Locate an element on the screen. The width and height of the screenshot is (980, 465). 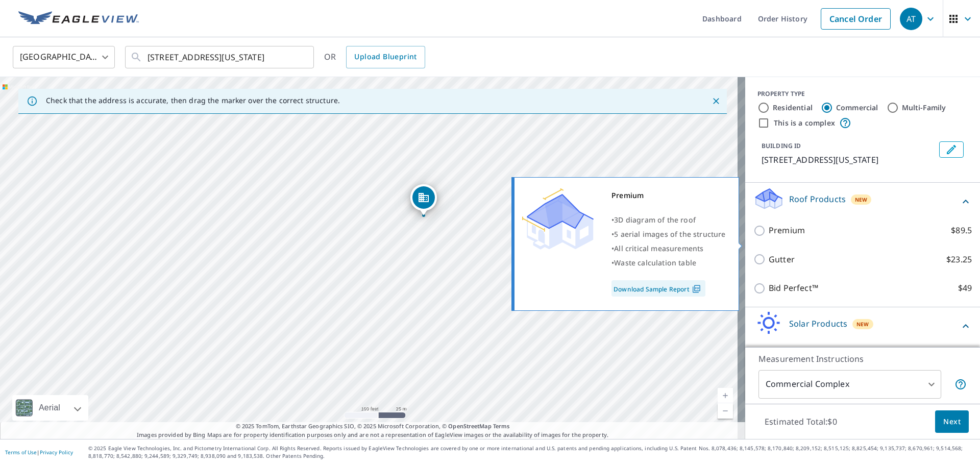
label: This is a complex is located at coordinates (804, 123).